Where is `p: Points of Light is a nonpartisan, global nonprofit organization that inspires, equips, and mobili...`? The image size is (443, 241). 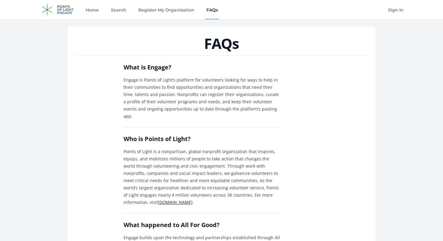
p: Points of Light is a nonpartisan, global nonprofit organization that inspires, equips, and mobili... is located at coordinates (202, 177).